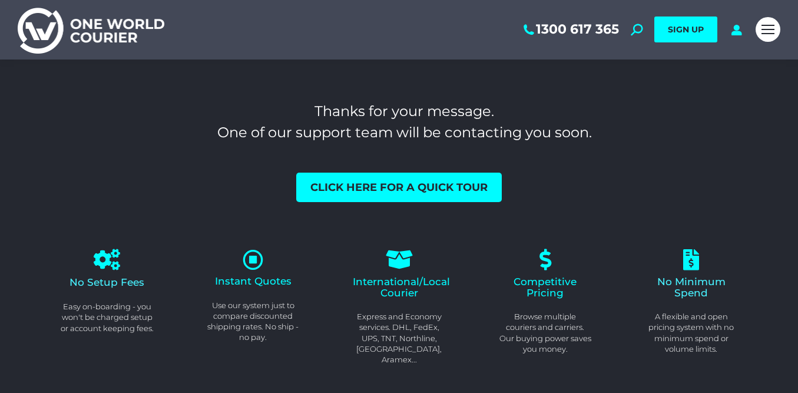 This screenshot has height=393, width=798. I want to click on p: Use our system just to compare discounted shipping rates. No ship - no pay., so click(253, 321).